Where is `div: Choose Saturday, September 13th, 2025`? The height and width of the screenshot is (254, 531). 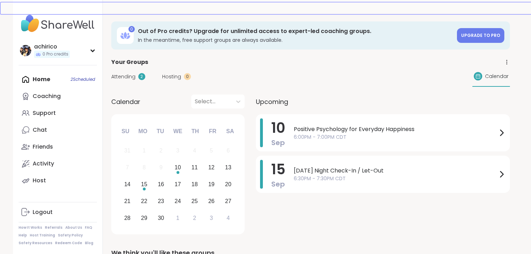 div: Choose Saturday, September 13th, 2025 is located at coordinates (228, 168).